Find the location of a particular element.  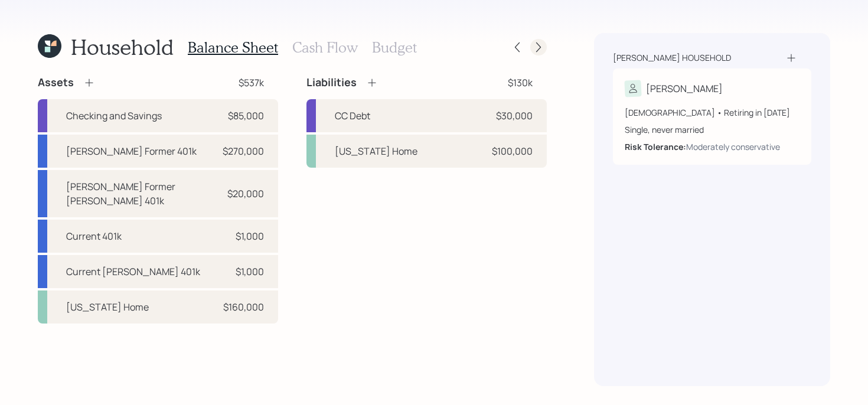

div: $537k is located at coordinates (251, 83).